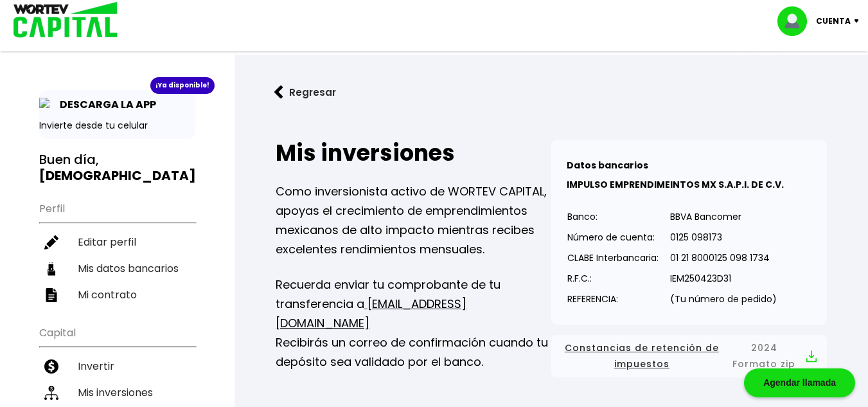 This screenshot has height=407, width=868. What do you see at coordinates (413, 324) in the screenshot?
I see `p: Recuerda enviar tu comprobante de tu transferencia a Recibirás un correo de confirmación cuando t...` at bounding box center [413, 324].